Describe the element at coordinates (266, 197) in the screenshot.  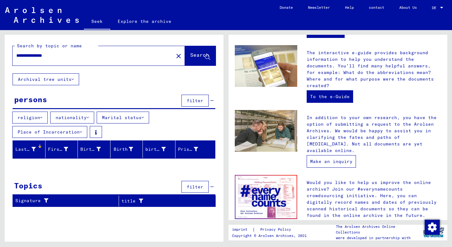
I see `img: enc.jpg` at that location.